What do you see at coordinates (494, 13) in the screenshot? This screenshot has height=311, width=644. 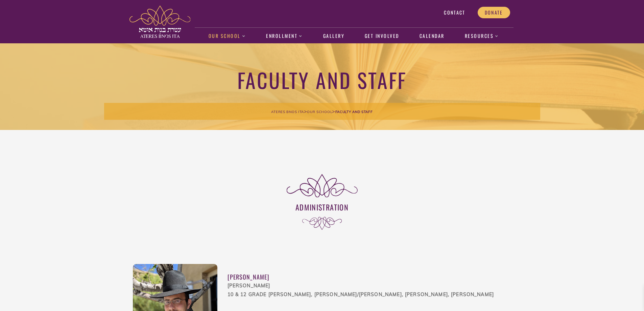 I see `span: Donate` at bounding box center [494, 13].